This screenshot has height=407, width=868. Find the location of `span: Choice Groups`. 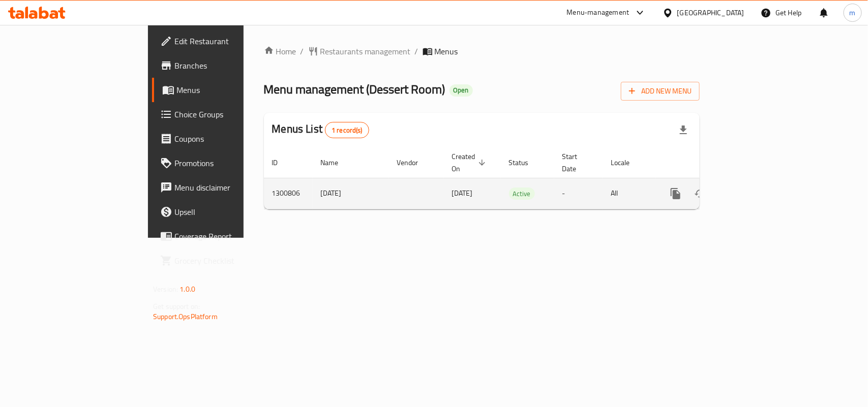

span: Choice Groups is located at coordinates (230, 114).